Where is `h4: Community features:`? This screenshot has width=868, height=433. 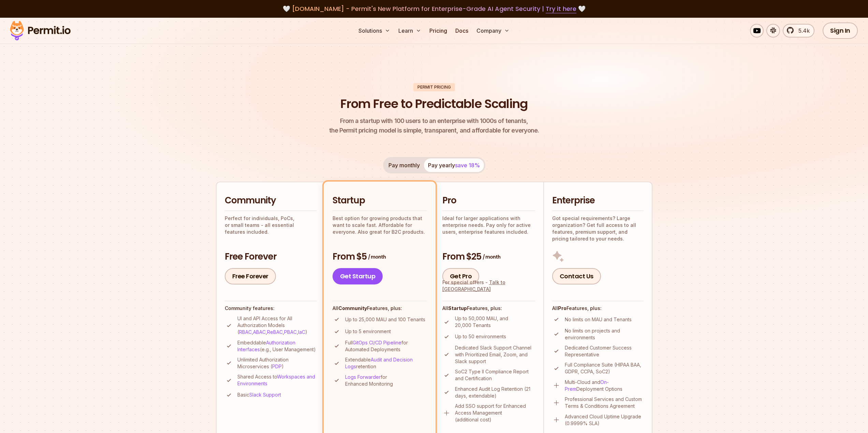
h4: Community features: is located at coordinates (271, 309).